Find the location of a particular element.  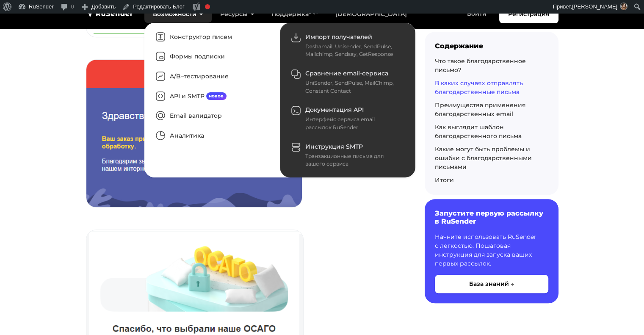

a: Инструкция SMTP Транзакционные письма для вашего сервиса is located at coordinates (348, 155).